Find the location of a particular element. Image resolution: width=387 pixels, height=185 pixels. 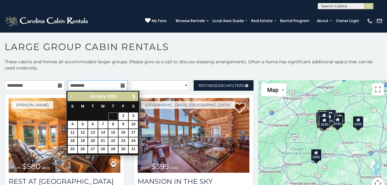

a: 17 is located at coordinates (133, 133).